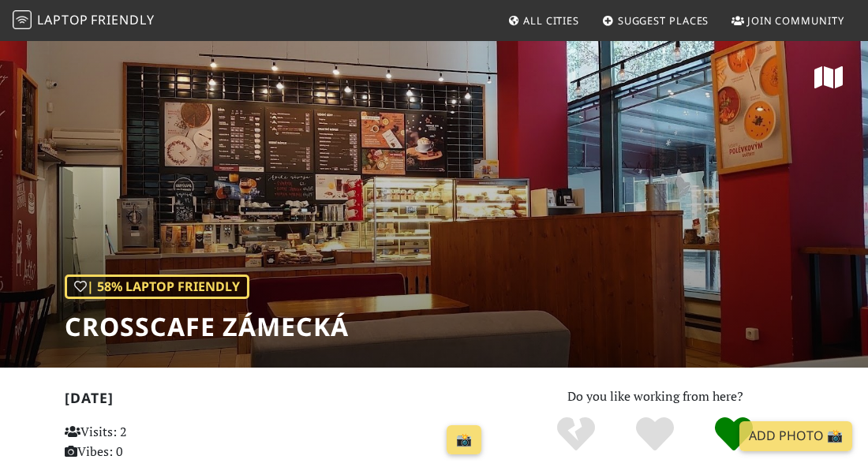 The image size is (868, 467). What do you see at coordinates (207, 326) in the screenshot?
I see `h1: CrossCafe Zámecká` at bounding box center [207, 326].